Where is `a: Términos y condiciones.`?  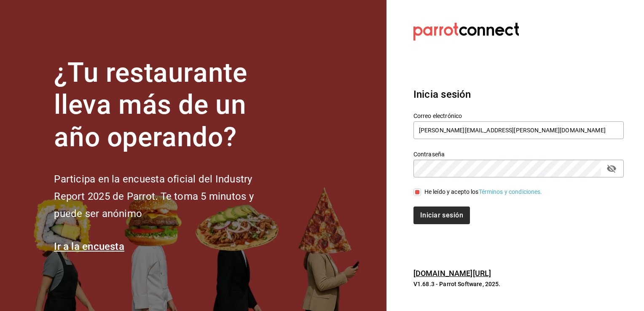 a: Términos y condiciones. is located at coordinates (510, 192).